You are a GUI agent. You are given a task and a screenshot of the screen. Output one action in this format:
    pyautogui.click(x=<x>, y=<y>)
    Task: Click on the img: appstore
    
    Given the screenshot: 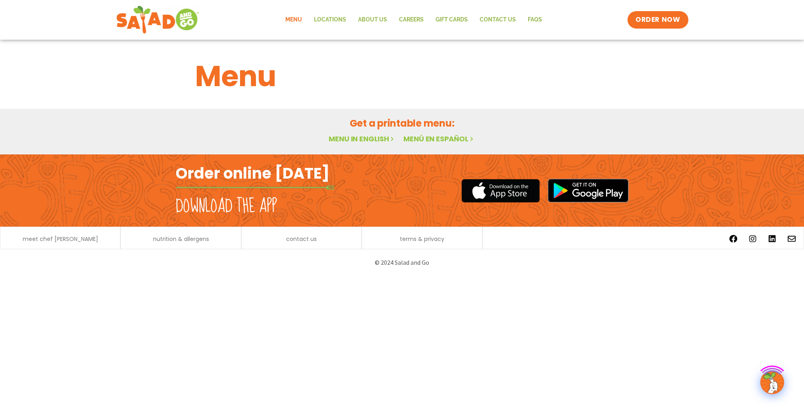 What is the action you would take?
    pyautogui.click(x=500, y=191)
    